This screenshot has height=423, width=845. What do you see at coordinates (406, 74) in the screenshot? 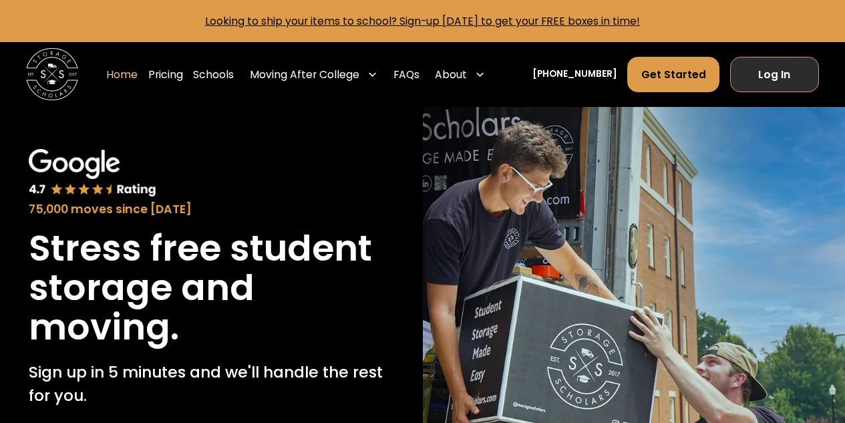
I see `a: FAQs` at bounding box center [406, 74].